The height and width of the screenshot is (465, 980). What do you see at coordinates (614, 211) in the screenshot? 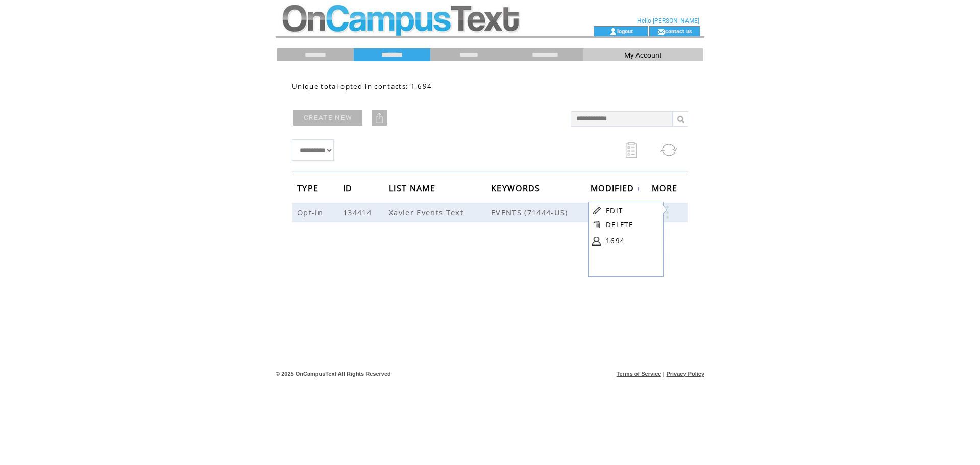
I see `a: EDIT` at bounding box center [614, 211].